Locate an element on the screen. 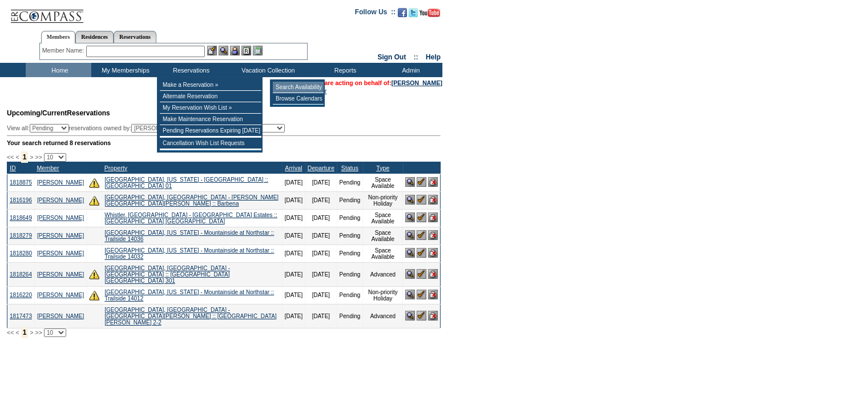  span: Reservations is located at coordinates (58, 113).